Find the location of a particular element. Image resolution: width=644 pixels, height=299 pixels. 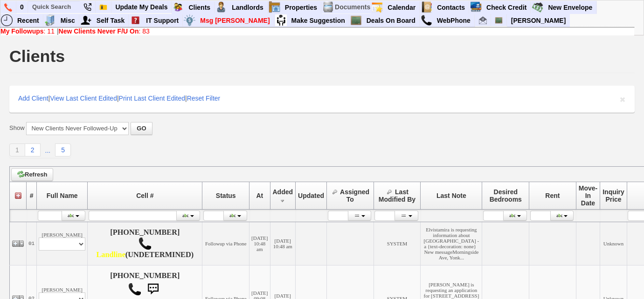

a: 1 is located at coordinates (17, 150).